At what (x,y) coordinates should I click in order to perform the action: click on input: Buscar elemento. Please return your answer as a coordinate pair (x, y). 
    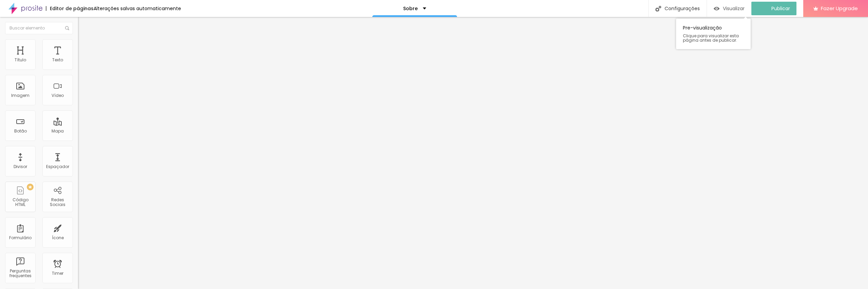
    Looking at the image, I should click on (39, 28).